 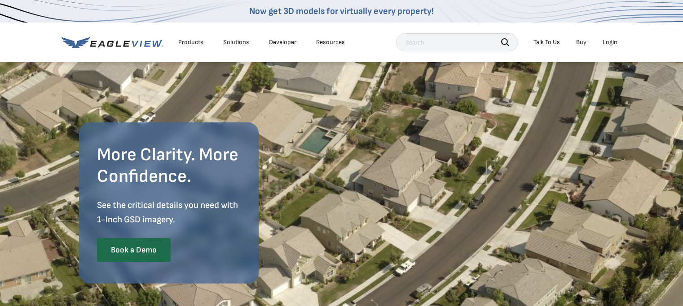 What do you see at coordinates (581, 42) in the screenshot?
I see `a: Buy` at bounding box center [581, 42].